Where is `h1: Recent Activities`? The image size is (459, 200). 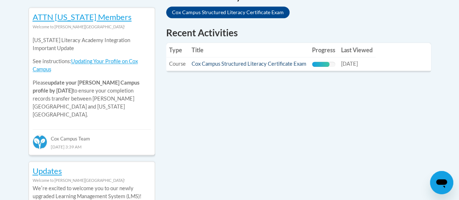 h1: Recent Activities is located at coordinates (299, 33).